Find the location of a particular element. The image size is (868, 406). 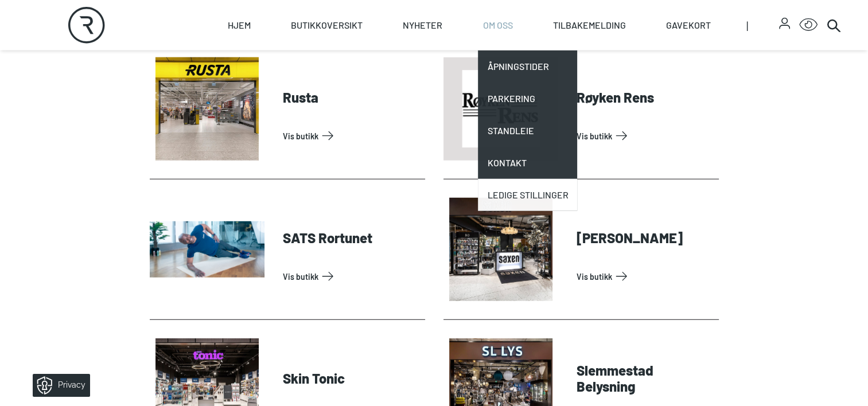

h5: Privacy is located at coordinates (60, 15).